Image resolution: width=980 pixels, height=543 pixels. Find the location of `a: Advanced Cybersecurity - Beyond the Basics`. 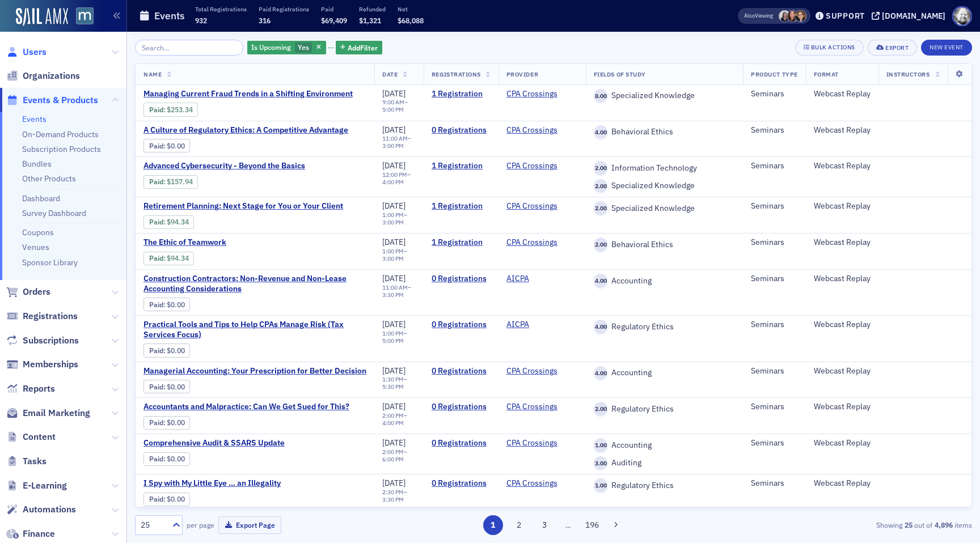

a: Advanced Cybersecurity - Beyond the Basics is located at coordinates (239, 166).